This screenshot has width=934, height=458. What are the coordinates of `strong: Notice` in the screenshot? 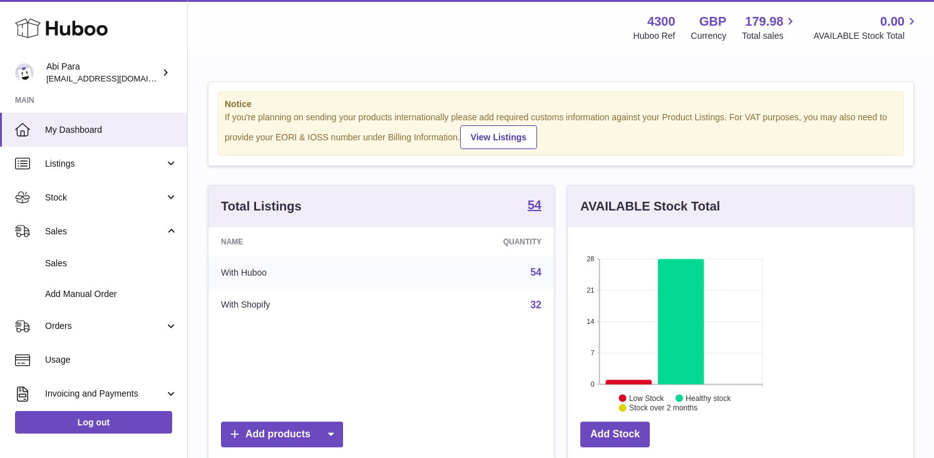 It's located at (561, 104).